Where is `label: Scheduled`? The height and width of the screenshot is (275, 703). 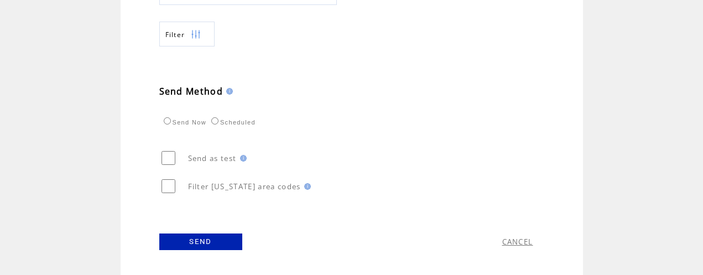 label: Scheduled is located at coordinates (232, 122).